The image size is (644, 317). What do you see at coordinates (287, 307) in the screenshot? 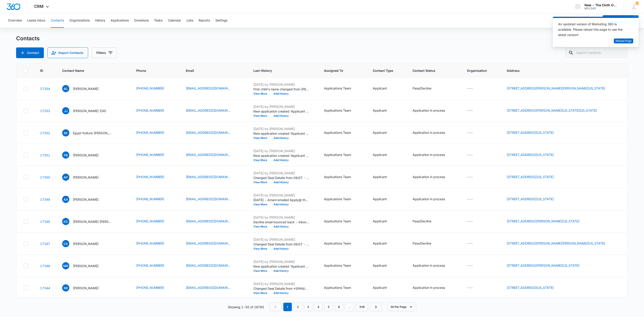
I see `em: 1` at bounding box center [287, 307].